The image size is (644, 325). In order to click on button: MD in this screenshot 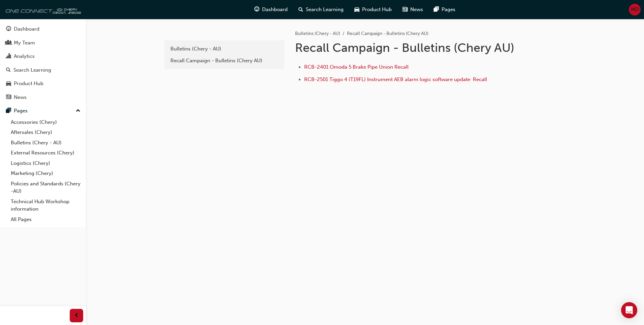, I will do `click(634, 9)`.